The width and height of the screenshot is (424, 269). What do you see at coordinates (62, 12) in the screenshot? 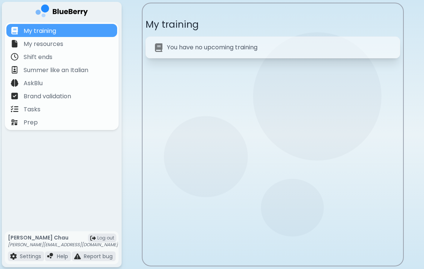
I see `img: company logo` at bounding box center [62, 12].